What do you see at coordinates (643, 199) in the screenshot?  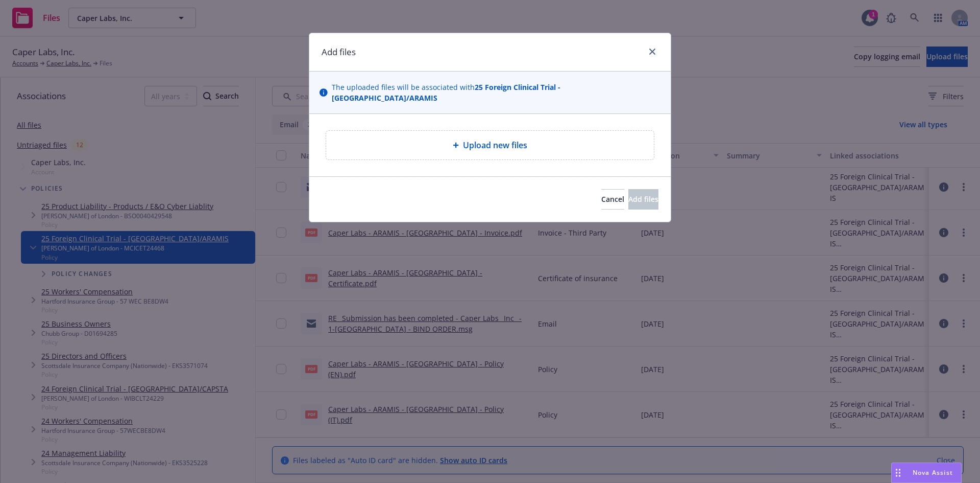 I see `button: Add files` at bounding box center [643, 199].